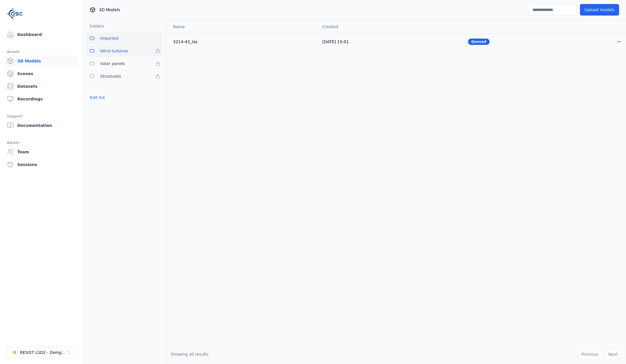 The height and width of the screenshot is (364, 626). I want to click on a: Sessions, so click(42, 164).